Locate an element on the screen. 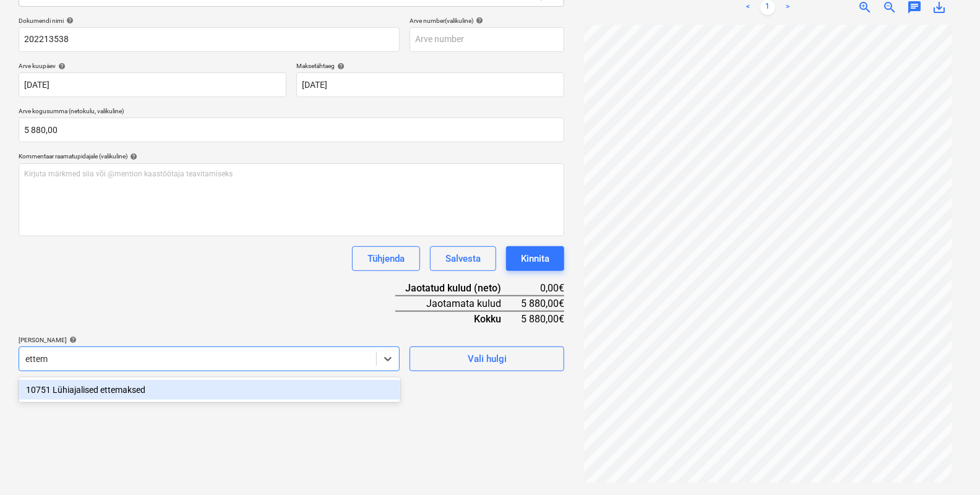  input: Tähtaega pole määratud is located at coordinates (430, 84).